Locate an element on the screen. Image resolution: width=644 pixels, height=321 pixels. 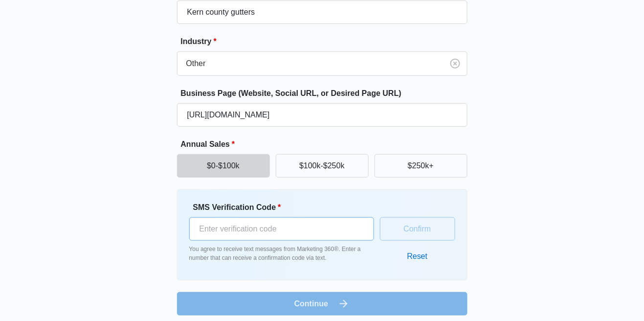
button: $100k-$250k is located at coordinates (322, 166).